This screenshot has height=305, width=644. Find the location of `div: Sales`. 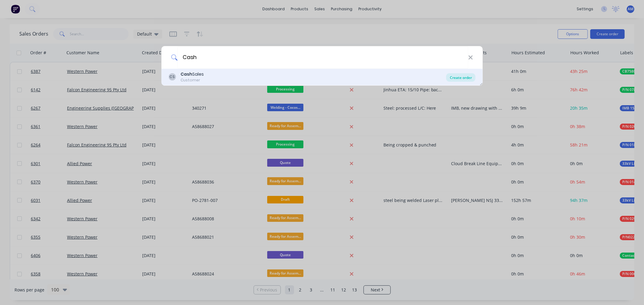

div: Sales is located at coordinates (192, 74).